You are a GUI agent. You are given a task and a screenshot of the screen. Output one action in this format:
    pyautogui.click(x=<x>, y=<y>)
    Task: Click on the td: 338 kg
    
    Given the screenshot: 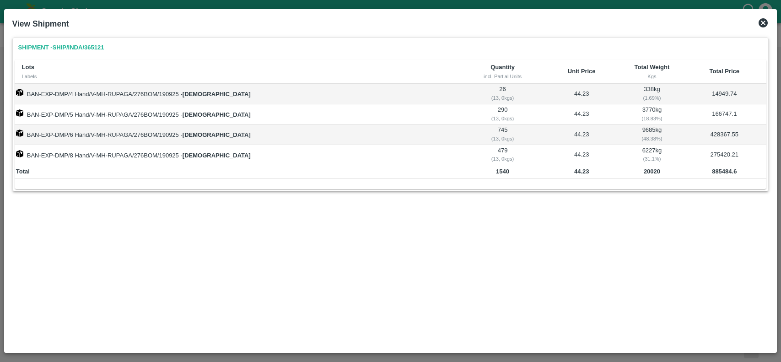 What is the action you would take?
    pyautogui.click(x=652, y=94)
    